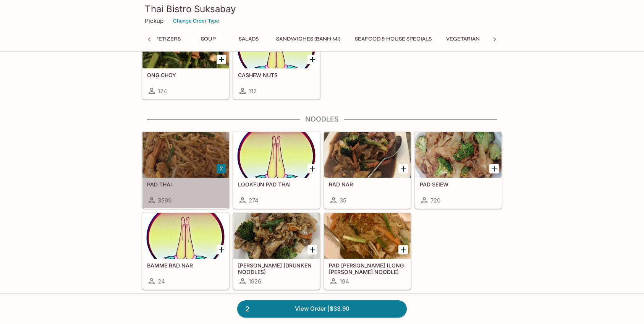 This screenshot has height=324, width=644. What do you see at coordinates (196, 21) in the screenshot?
I see `button: Change Order Type` at bounding box center [196, 21].